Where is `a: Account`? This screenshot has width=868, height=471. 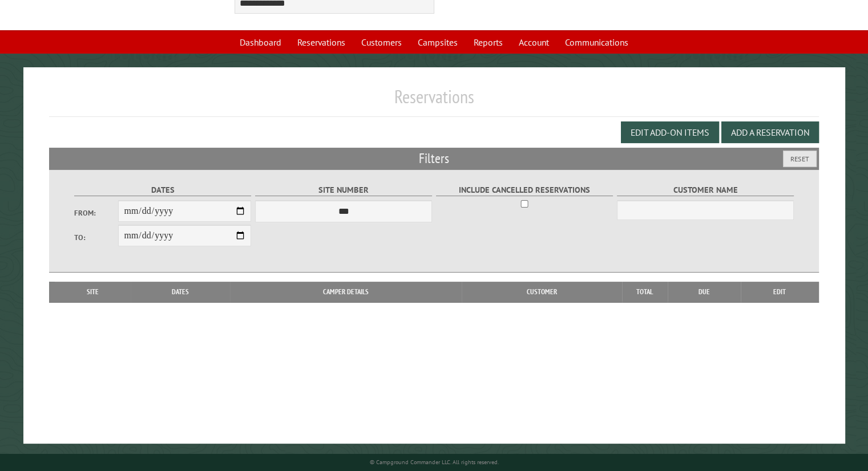
a: Account is located at coordinates (533, 42).